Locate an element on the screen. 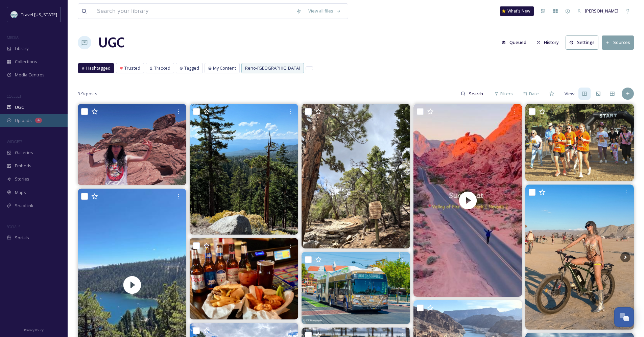 The image size is (644, 337). h1: UGC is located at coordinates (111, 43).